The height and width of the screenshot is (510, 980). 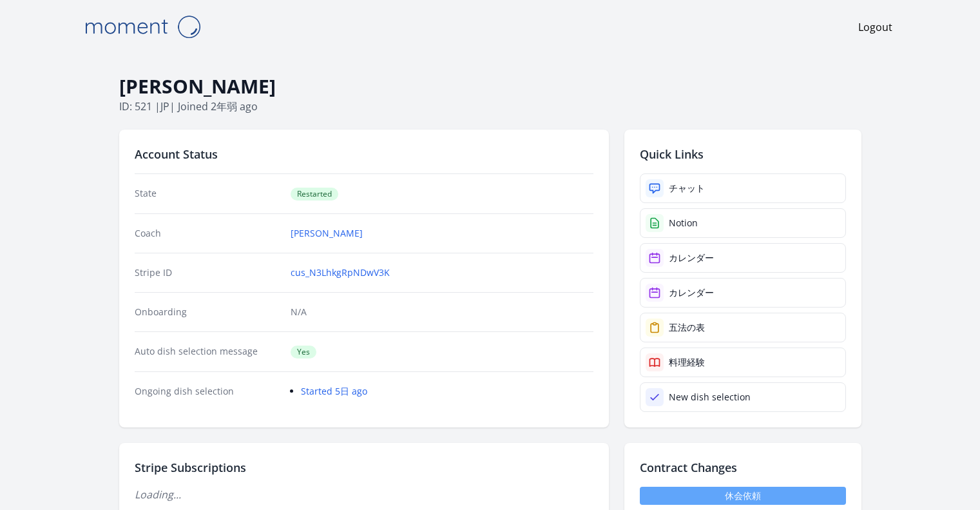 I want to click on h2: Stripe Subscriptions, so click(x=364, y=468).